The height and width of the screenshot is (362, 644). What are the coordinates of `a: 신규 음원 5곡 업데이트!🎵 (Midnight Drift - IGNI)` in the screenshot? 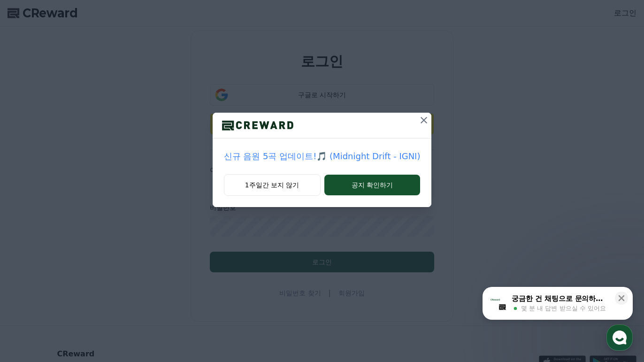 It's located at (322, 157).